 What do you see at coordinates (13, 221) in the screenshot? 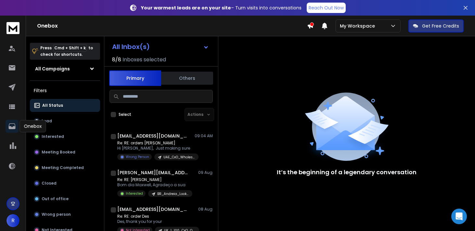
I see `button: R` at bounding box center [13, 221].